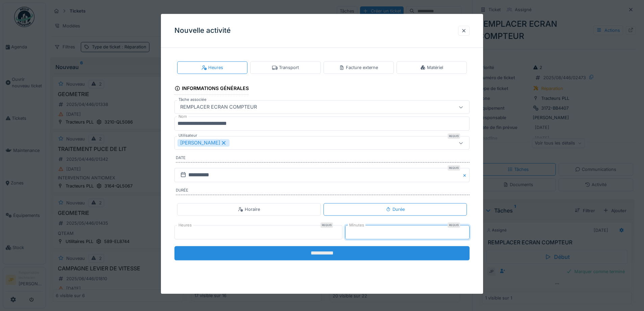 Image resolution: width=644 pixels, height=311 pixels. Describe the element at coordinates (192, 100) in the screenshot. I see `label: Tâche associée` at that location.